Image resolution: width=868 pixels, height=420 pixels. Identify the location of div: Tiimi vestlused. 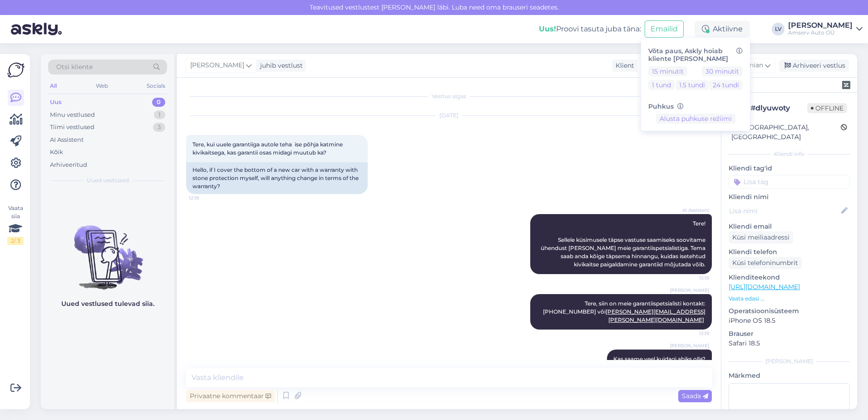
(72, 127).